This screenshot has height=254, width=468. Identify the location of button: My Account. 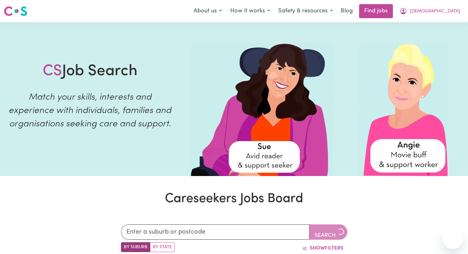
(430, 11).